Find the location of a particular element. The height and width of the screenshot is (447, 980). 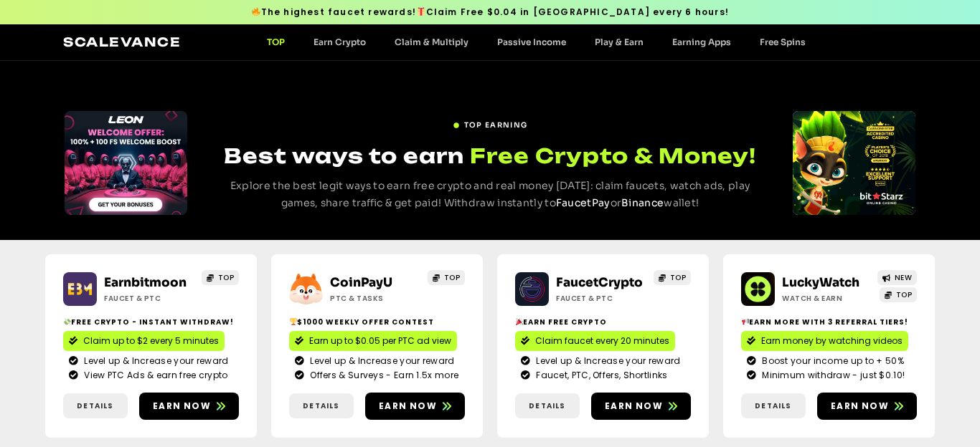

div: 2 / 3 is located at coordinates (854, 162).